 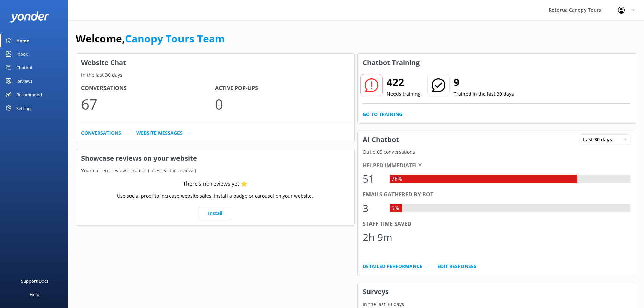 I want to click on a: Edit Responses, so click(x=457, y=266).